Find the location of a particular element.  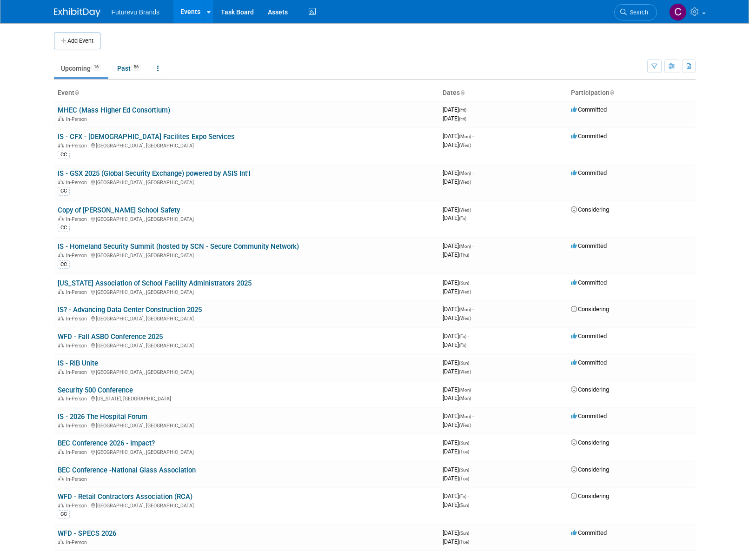

span: Futurevu Brands is located at coordinates (136, 12).